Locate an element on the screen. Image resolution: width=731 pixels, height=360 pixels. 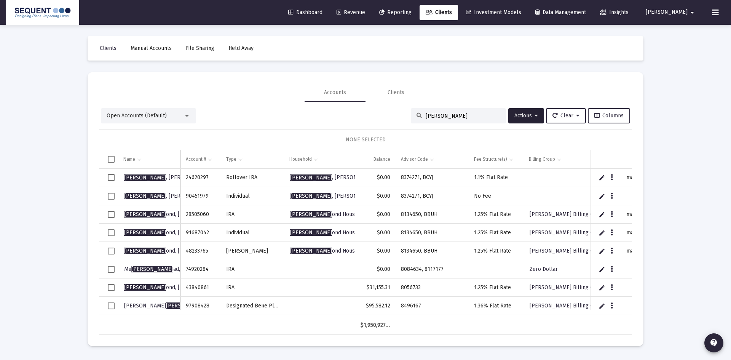
td: $31,155.31 is located at coordinates (375, 287).